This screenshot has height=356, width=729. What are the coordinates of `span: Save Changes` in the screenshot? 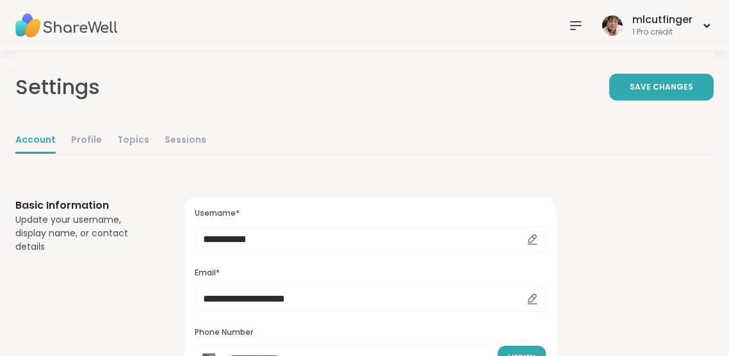 It's located at (661, 87).